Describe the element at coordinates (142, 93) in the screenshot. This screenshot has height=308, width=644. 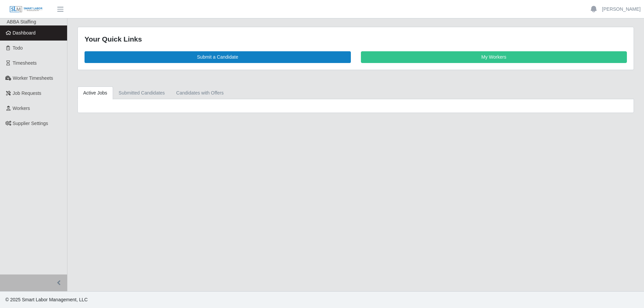
I see `a: Submitted Candidates` at that location.